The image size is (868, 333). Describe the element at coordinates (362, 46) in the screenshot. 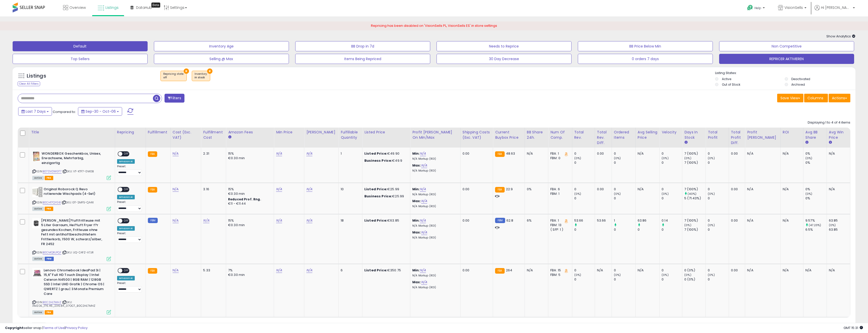

I see `button: BB Drop in 7d` at that location.